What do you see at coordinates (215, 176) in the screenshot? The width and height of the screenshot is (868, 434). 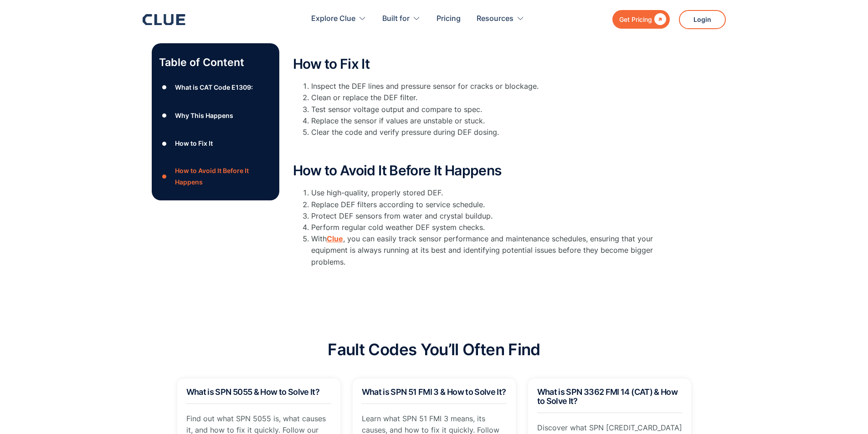 I see `a: ●How to Avoid It Before It Happens` at bounding box center [215, 176].